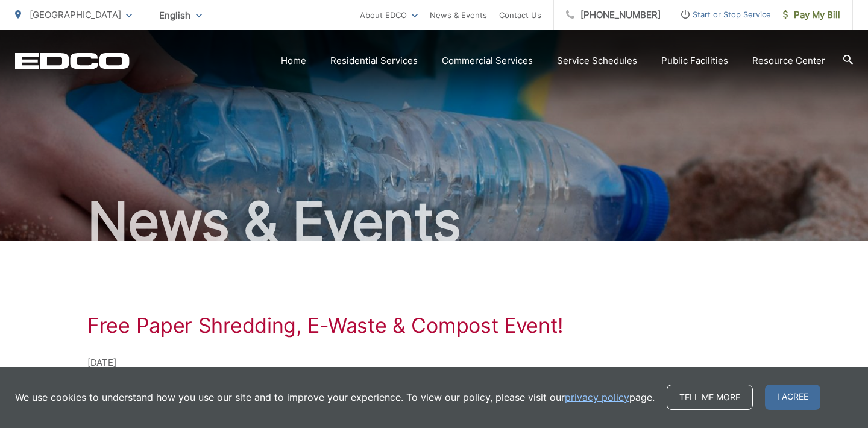 This screenshot has width=868, height=428. Describe the element at coordinates (72, 61) in the screenshot. I see `a: EDCD logo. Return to the homepage.` at that location.